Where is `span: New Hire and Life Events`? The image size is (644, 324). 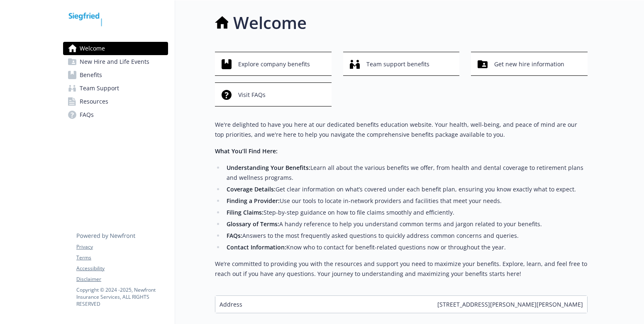
span: New Hire and Life Events is located at coordinates (114, 62).